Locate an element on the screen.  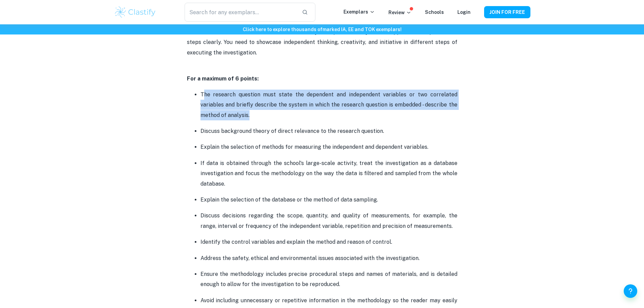
a: Login is located at coordinates (464, 12).